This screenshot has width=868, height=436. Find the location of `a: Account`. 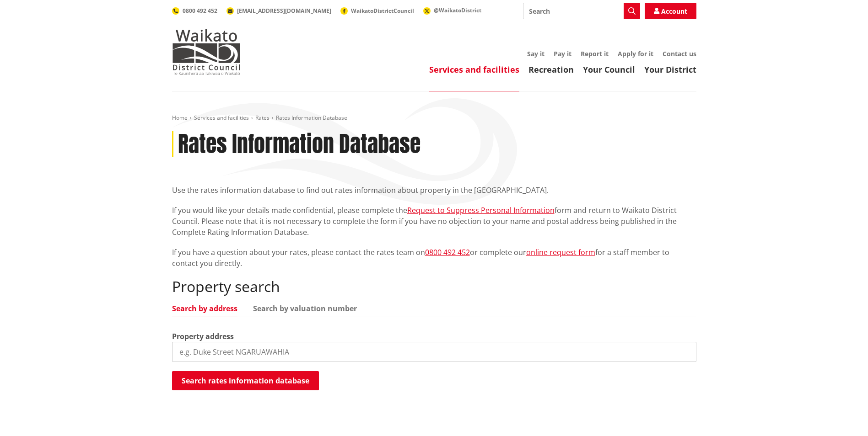

a: Account is located at coordinates (670, 11).